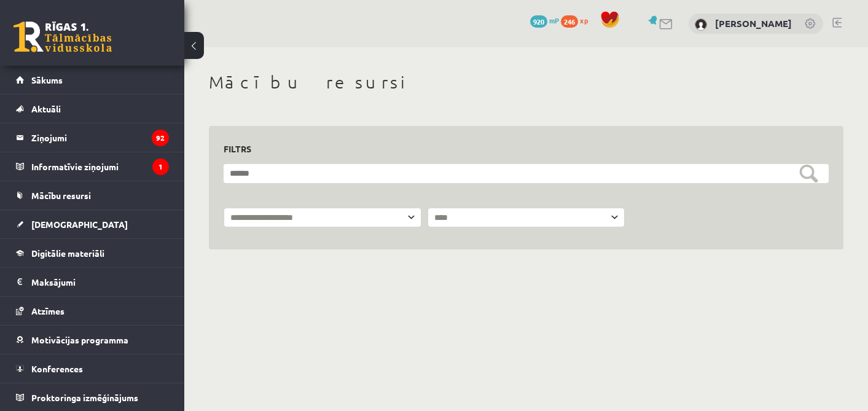  What do you see at coordinates (544, 20) in the screenshot?
I see `a: 920 mP` at bounding box center [544, 20].